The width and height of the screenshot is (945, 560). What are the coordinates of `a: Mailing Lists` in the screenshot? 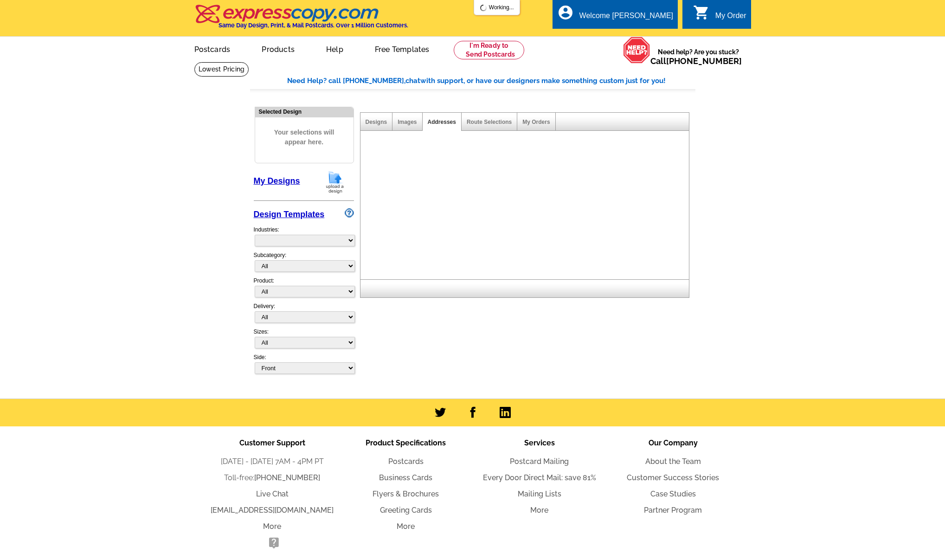 It's located at (539, 493).